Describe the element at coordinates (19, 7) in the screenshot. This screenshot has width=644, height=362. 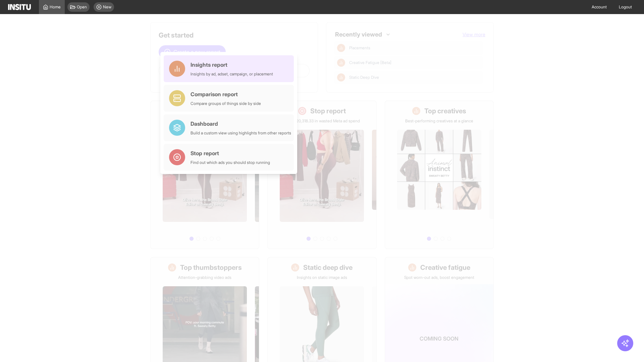
I see `img: Logo` at that location.